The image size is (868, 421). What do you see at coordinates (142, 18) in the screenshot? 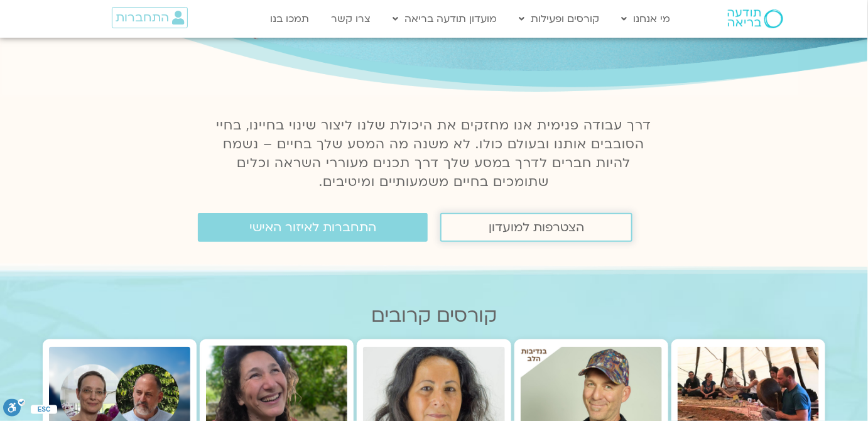
I see `span: התחברות` at bounding box center [142, 18].